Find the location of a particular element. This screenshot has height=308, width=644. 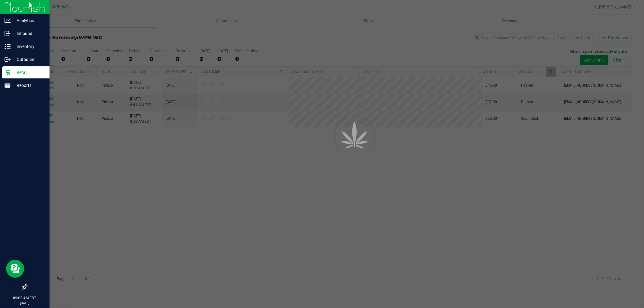

inline-svg: Reports is located at coordinates (8, 85).